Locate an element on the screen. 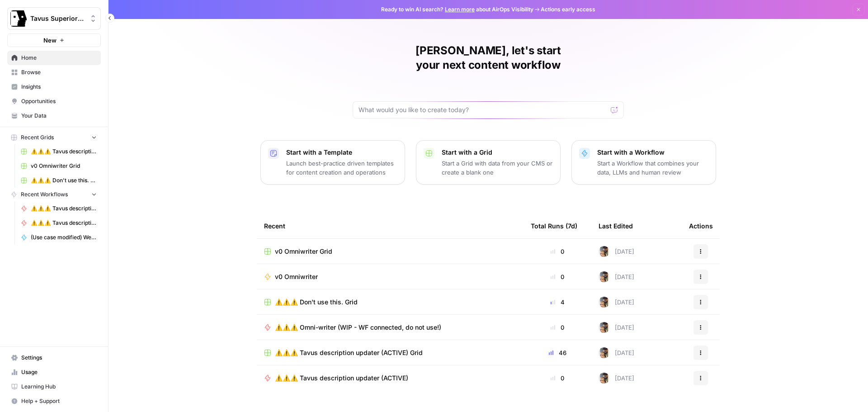 The height and width of the screenshot is (412, 868). a: Learn more is located at coordinates (460, 9).